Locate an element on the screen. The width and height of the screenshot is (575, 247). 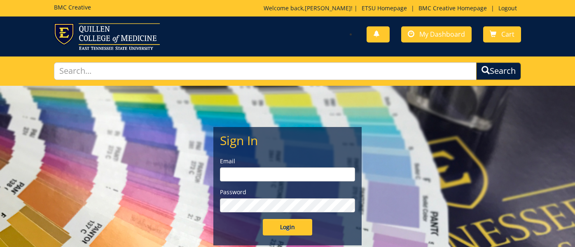
input: Login is located at coordinates (287, 227).